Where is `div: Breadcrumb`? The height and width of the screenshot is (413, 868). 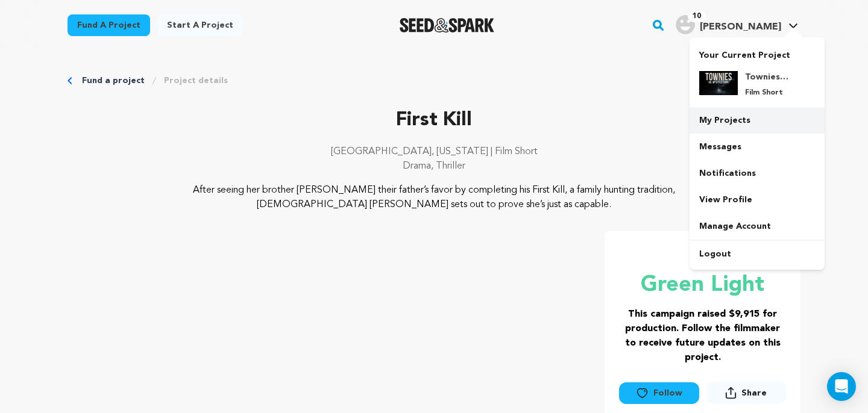 div: Breadcrumb is located at coordinates (434, 80).